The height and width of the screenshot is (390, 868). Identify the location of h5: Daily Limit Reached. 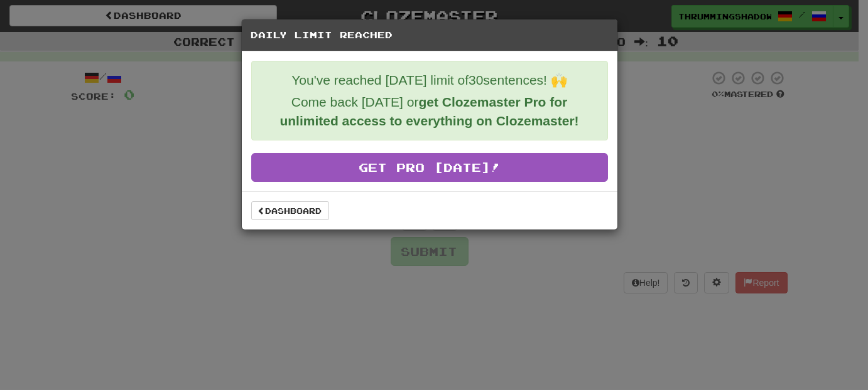
(429, 35).